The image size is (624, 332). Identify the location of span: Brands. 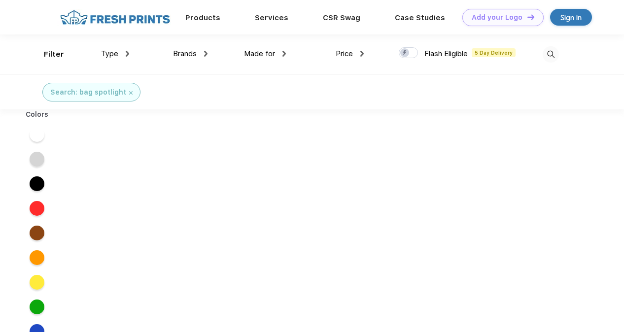
(185, 54).